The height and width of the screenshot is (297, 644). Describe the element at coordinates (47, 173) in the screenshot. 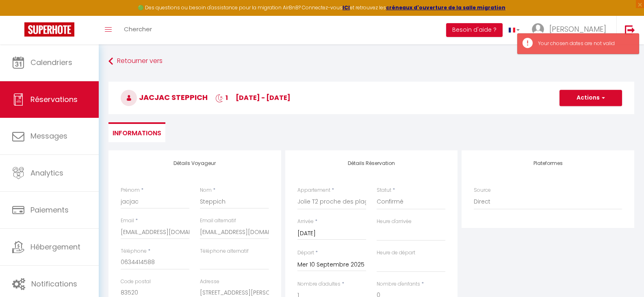

I see `span: Analytics` at that location.